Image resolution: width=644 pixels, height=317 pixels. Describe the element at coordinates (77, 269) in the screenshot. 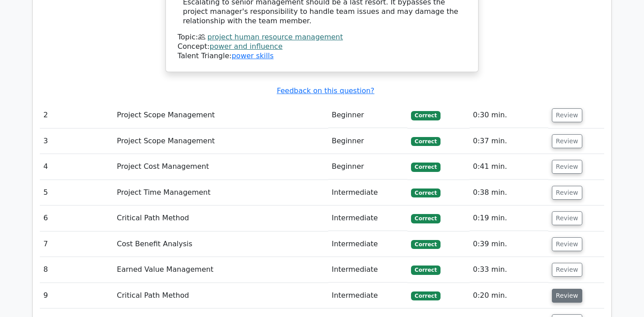

I see `td: 8` at that location.